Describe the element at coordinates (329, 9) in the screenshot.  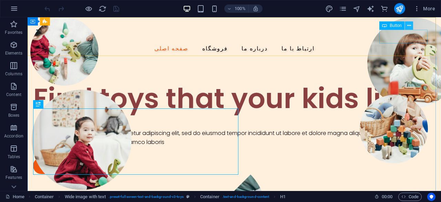
I see `button: design` at that location.